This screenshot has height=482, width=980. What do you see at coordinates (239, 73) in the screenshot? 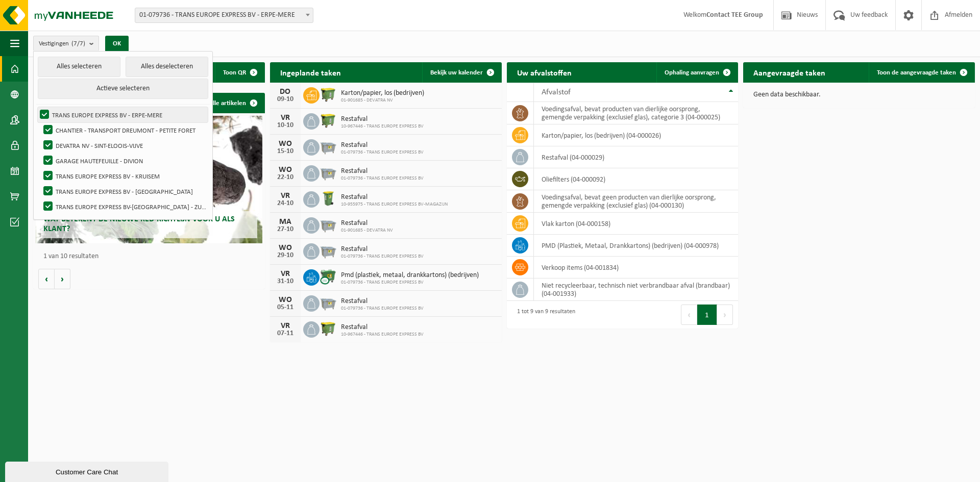
I see `button: Toon QR` at bounding box center [239, 73].